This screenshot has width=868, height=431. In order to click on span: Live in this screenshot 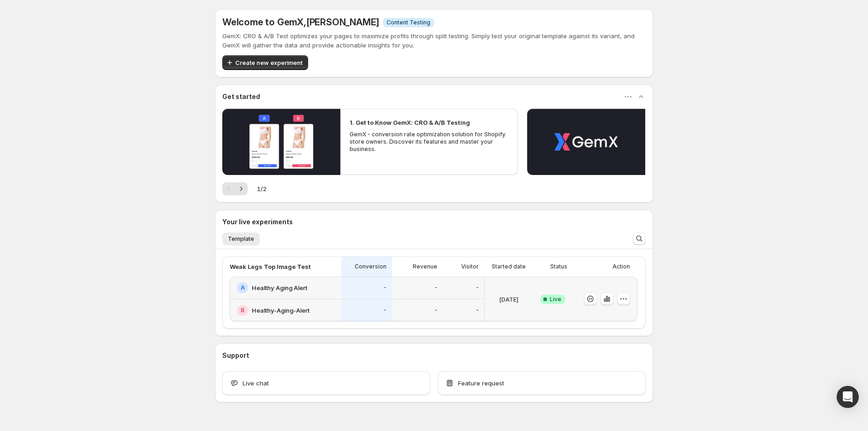, I will do `click(555, 300)`.